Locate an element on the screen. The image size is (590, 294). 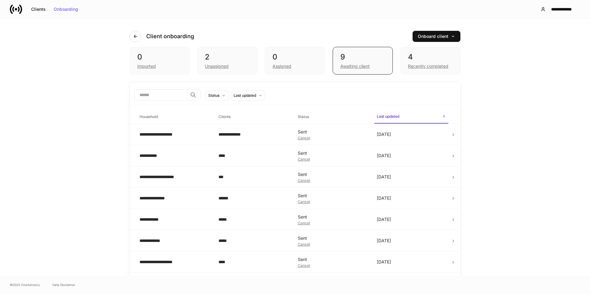
span: Last updated is located at coordinates (411, 117).